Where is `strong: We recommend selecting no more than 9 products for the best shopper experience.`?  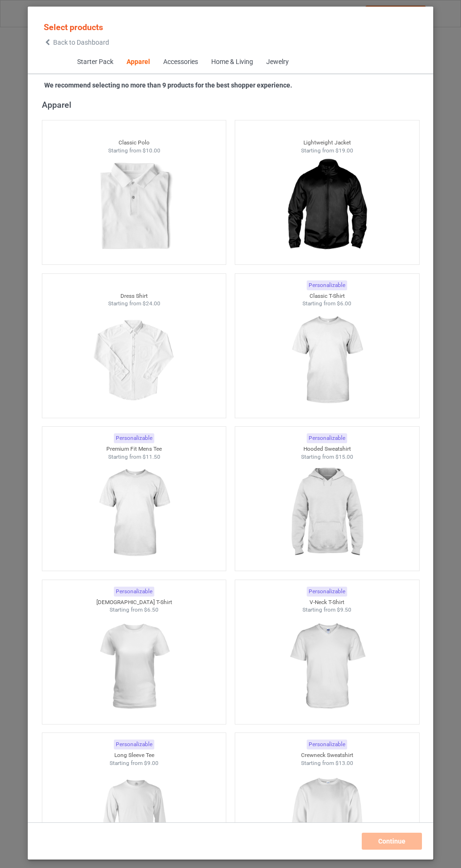 strong: We recommend selecting no more than 9 products for the best shopper experience. is located at coordinates (168, 85).